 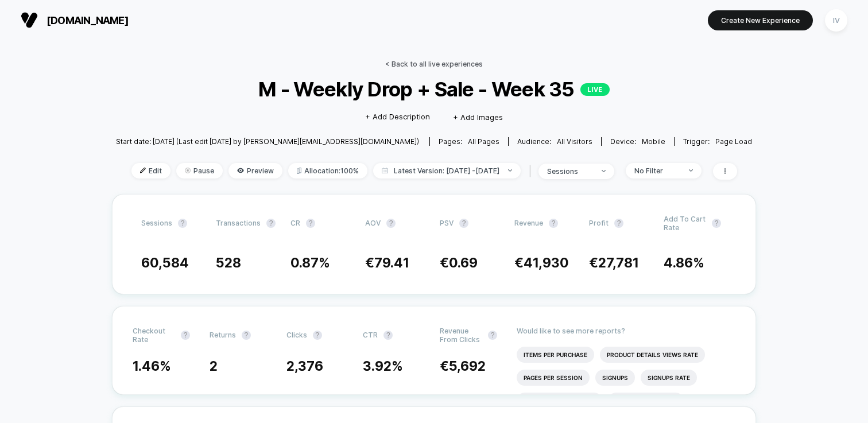 I want to click on span: Sessions, so click(x=156, y=223).